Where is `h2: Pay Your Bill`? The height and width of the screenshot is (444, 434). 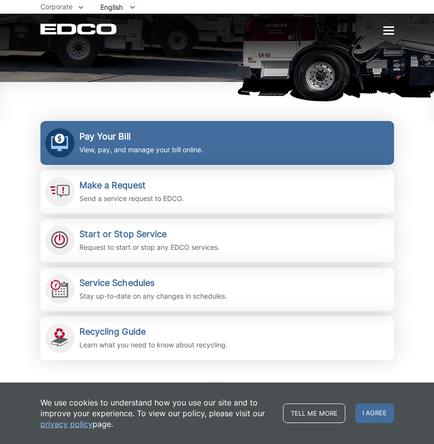 h2: Pay Your Bill is located at coordinates (141, 136).